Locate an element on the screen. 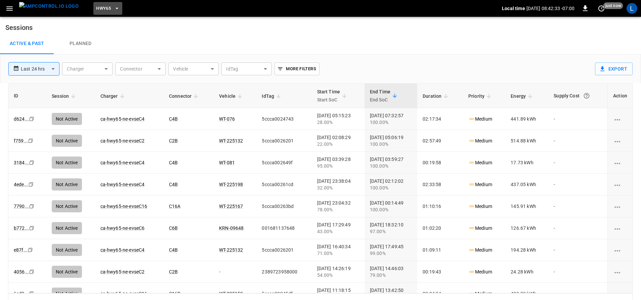 The width and height of the screenshot is (641, 300). span: Session is located at coordinates (64, 96).